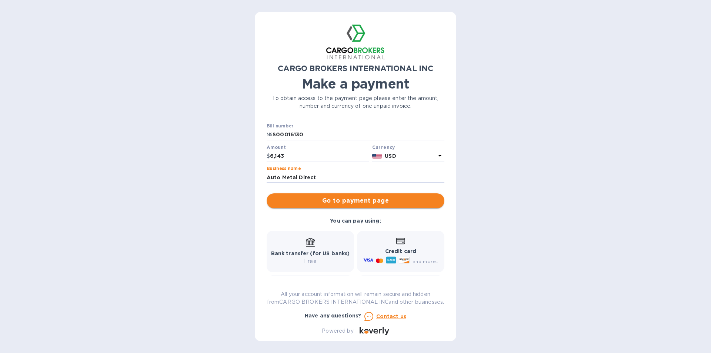 This screenshot has width=711, height=353. What do you see at coordinates (356, 84) in the screenshot?
I see `h1: Make a payment` at bounding box center [356, 84].